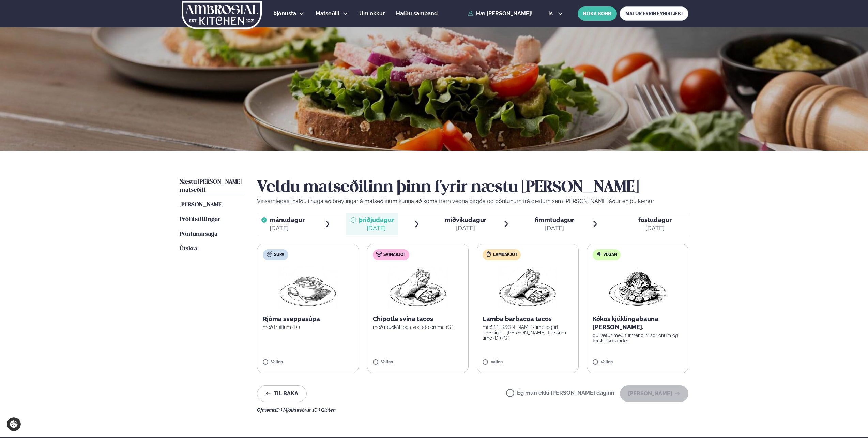 This screenshot has height=438, width=868. I want to click on img: Soup.png, so click(308, 287).